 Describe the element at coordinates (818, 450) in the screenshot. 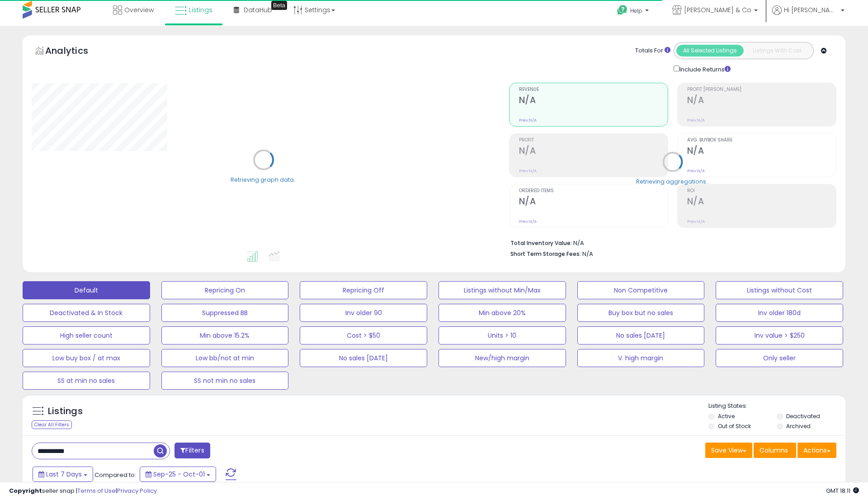

I see `button: Actions` at that location.